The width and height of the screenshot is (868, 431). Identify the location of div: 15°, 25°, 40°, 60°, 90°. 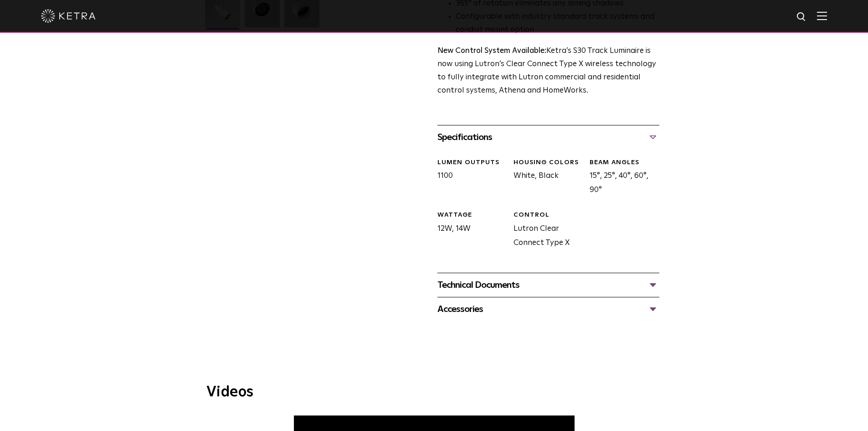
(620, 178).